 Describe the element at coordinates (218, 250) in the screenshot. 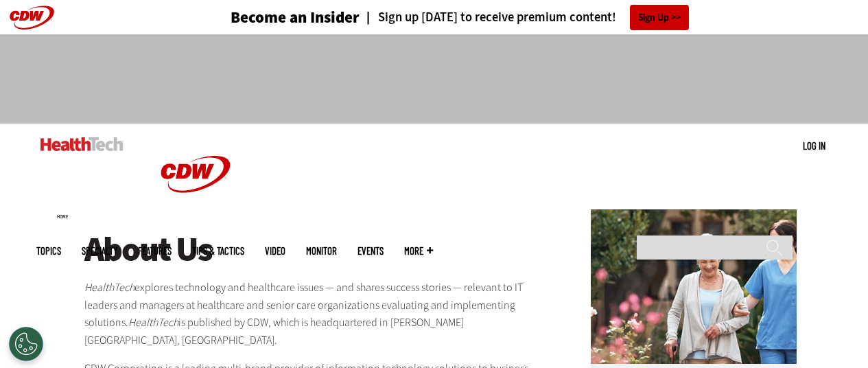

I see `a: Tips & Tactics` at that location.